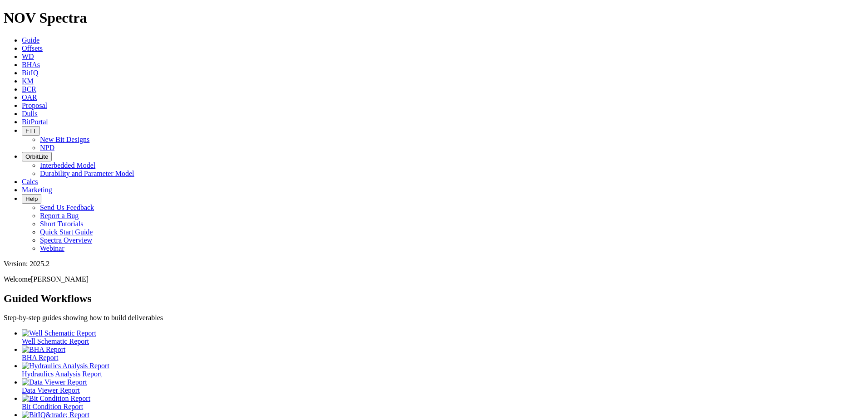 Image resolution: width=868 pixels, height=419 pixels. I want to click on span: WD, so click(28, 56).